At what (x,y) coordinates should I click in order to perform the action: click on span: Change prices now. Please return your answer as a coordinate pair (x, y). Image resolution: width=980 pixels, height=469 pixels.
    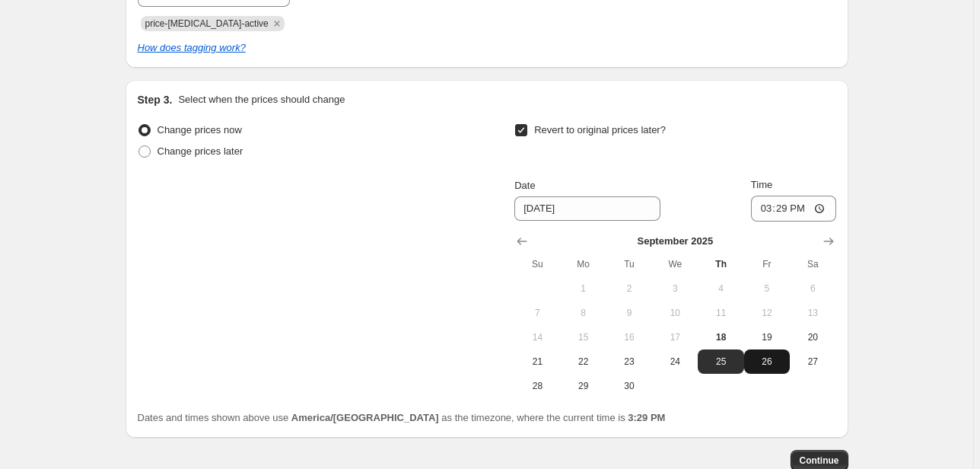
    Looking at the image, I should click on (199, 130).